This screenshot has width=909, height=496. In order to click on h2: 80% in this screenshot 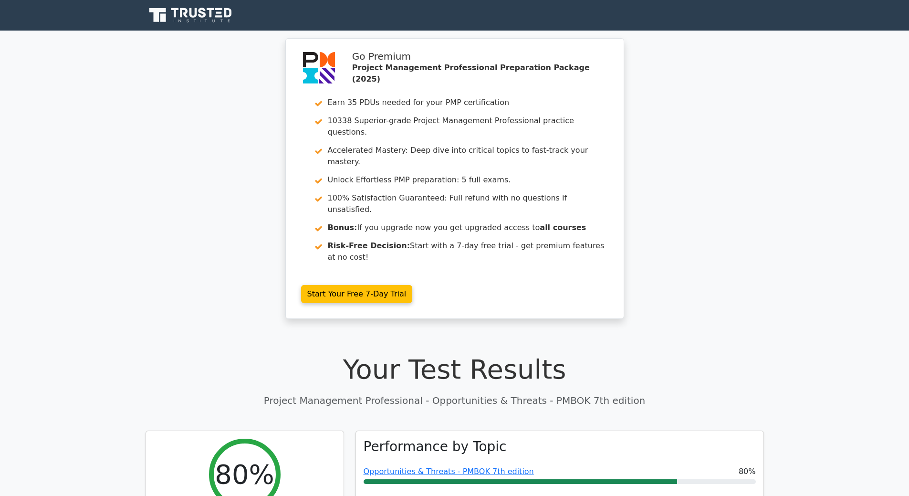, I will do `click(244, 474)`.